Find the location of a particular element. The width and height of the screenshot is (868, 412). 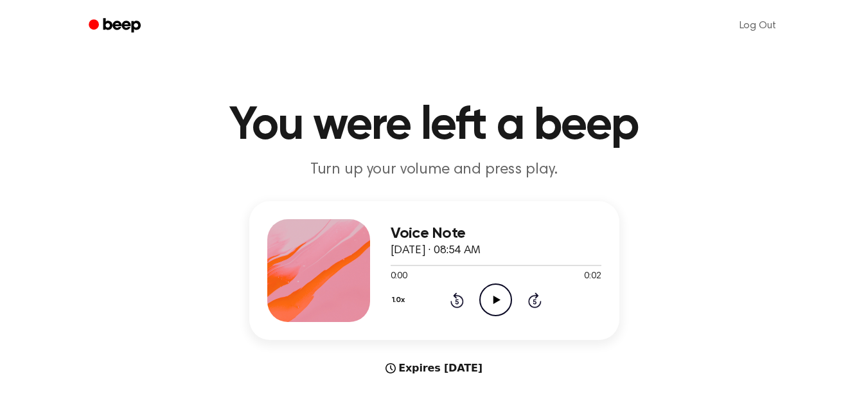

h1: You were left a beep is located at coordinates (434, 126).